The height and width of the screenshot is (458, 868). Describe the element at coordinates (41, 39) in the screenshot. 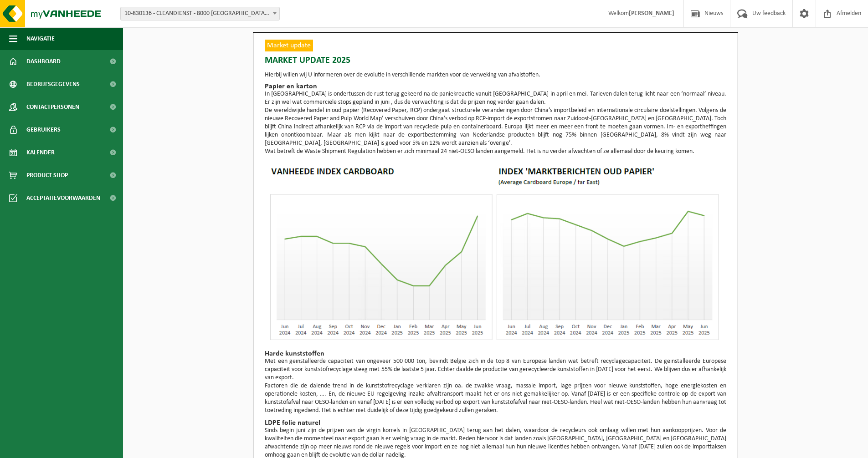

I see `span: Navigatie` at that location.